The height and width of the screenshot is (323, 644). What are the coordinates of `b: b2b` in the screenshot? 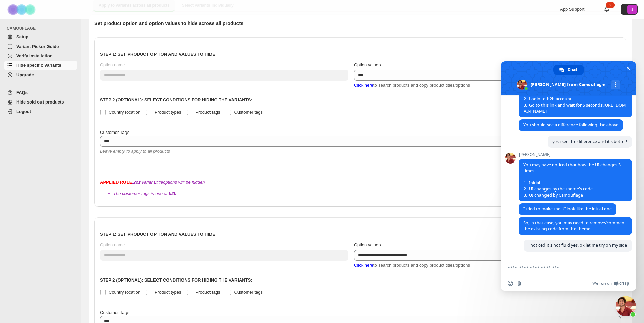 It's located at (172, 193).